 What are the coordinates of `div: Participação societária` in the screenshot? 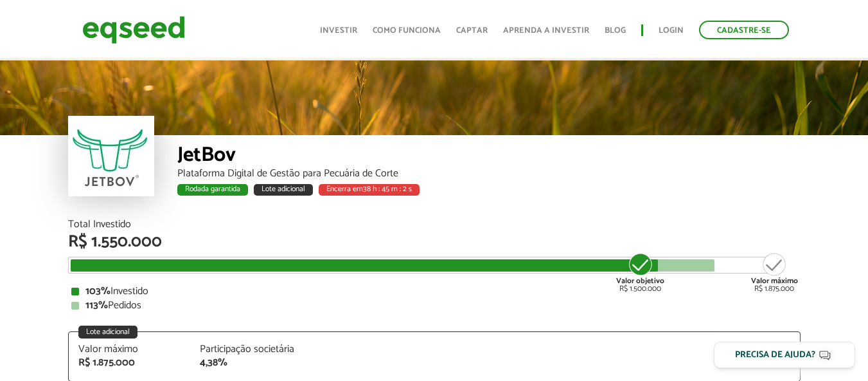 It's located at (251, 349).